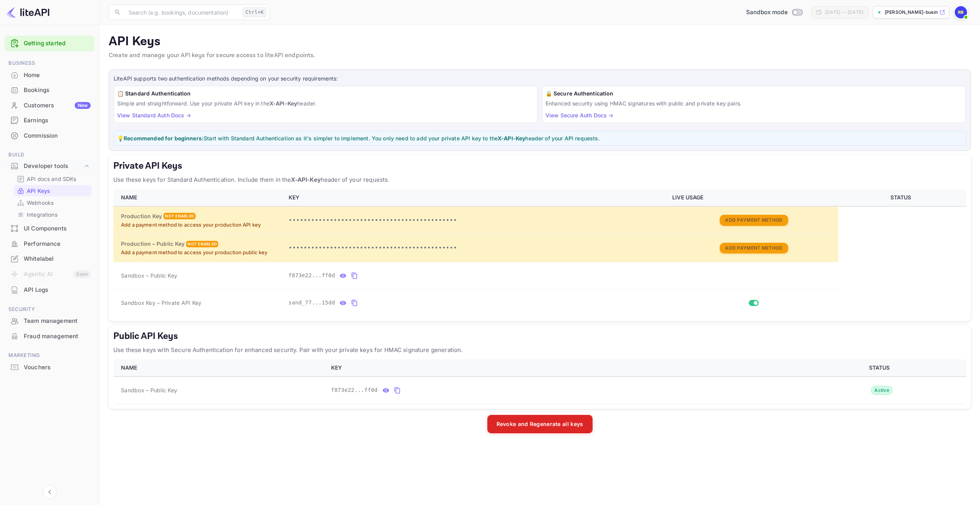  What do you see at coordinates (50, 336) in the screenshot?
I see `div: Fraud management` at bounding box center [50, 336].